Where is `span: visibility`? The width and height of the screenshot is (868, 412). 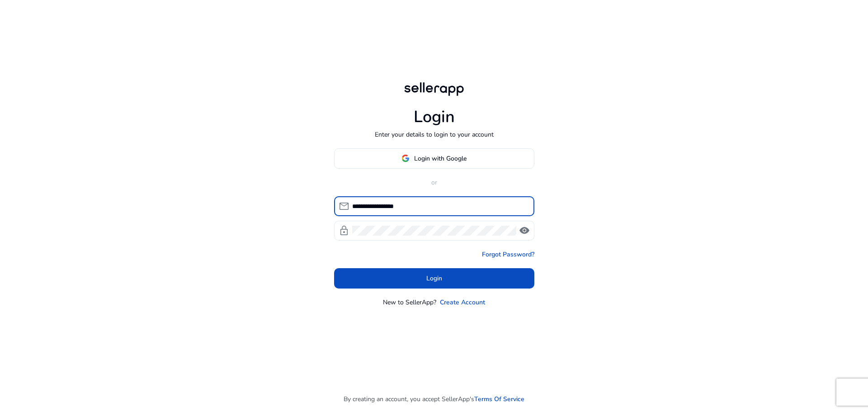 span: visibility is located at coordinates (524, 231).